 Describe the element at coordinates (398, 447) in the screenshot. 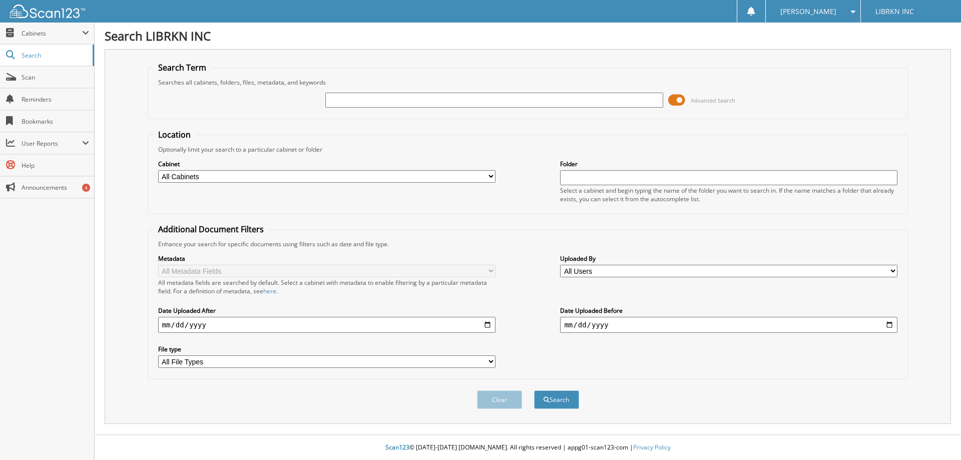

I see `span: Scan123` at that location.